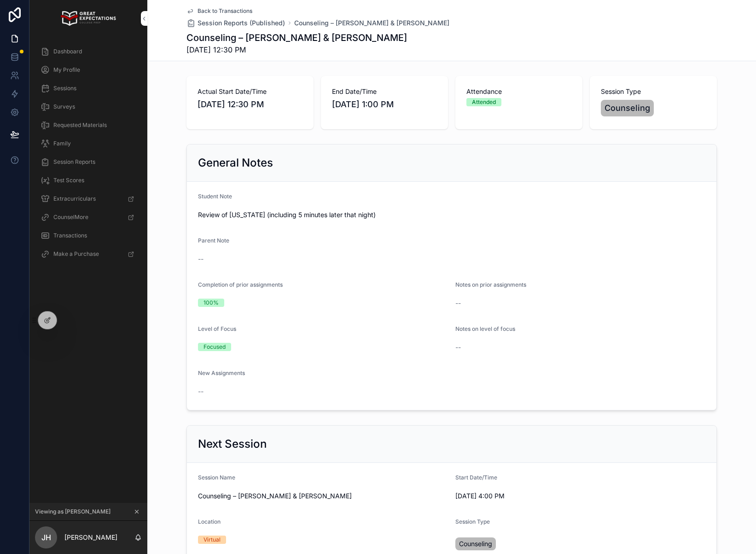 The height and width of the screenshot is (554, 756). I want to click on a: Session Reports (Published), so click(236, 23).